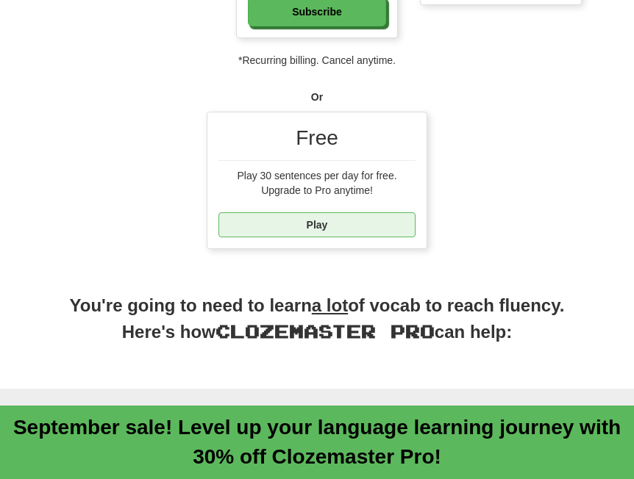 Image resolution: width=634 pixels, height=479 pixels. Describe the element at coordinates (317, 190) in the screenshot. I see `div: Upgrade to Pro anytime!` at that location.